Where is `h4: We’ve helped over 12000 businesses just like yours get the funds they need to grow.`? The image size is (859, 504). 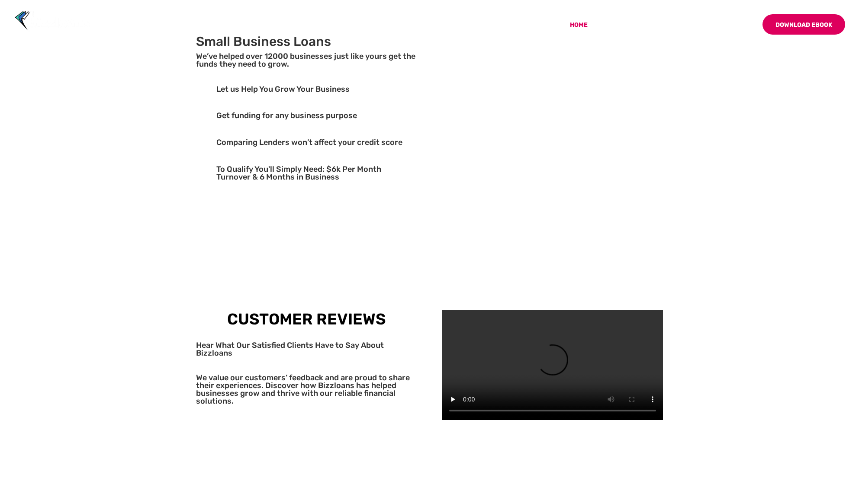
h4: We’ve helped over 12000 businesses just like yours get the funds they need to grow. is located at coordinates (307, 63).